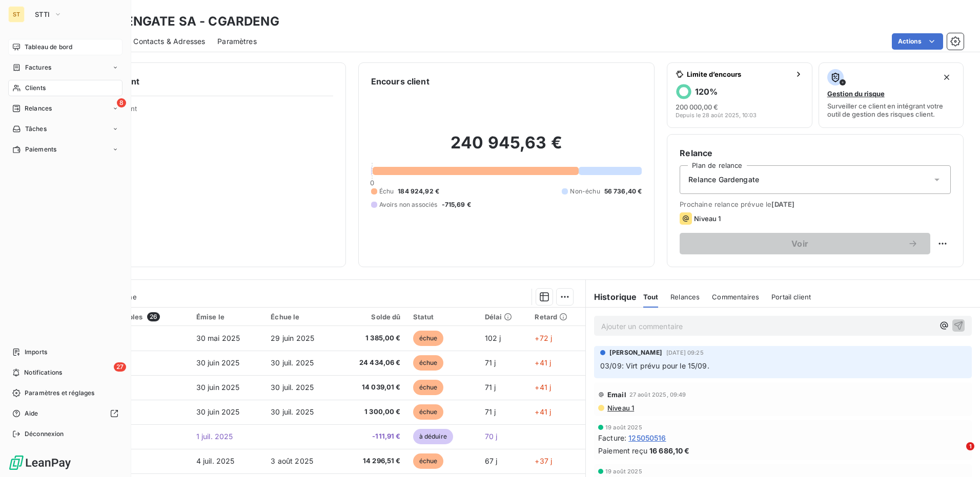 The height and width of the screenshot is (477, 980). Describe the element at coordinates (543, 461) in the screenshot. I see `span: +37 j` at that location.